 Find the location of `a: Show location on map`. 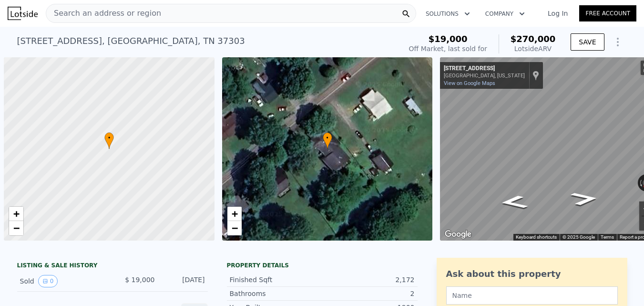

a: Show location on map is located at coordinates (536, 76).